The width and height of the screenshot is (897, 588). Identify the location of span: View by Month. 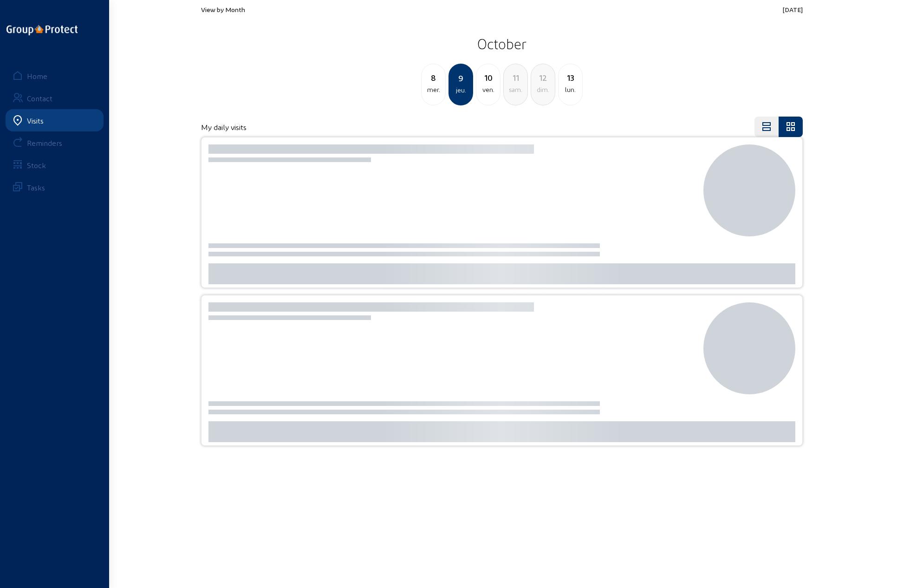
(223, 10).